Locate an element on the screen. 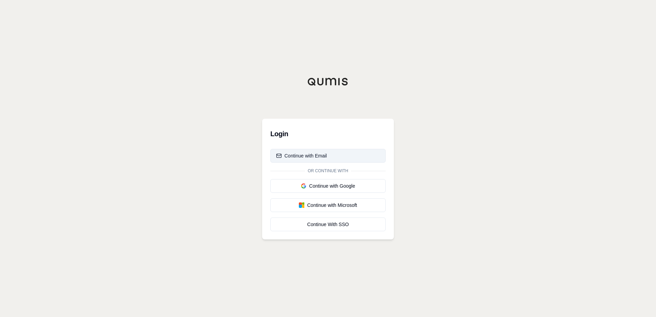 The width and height of the screenshot is (656, 317). button: Continue with Email is located at coordinates (328, 156).